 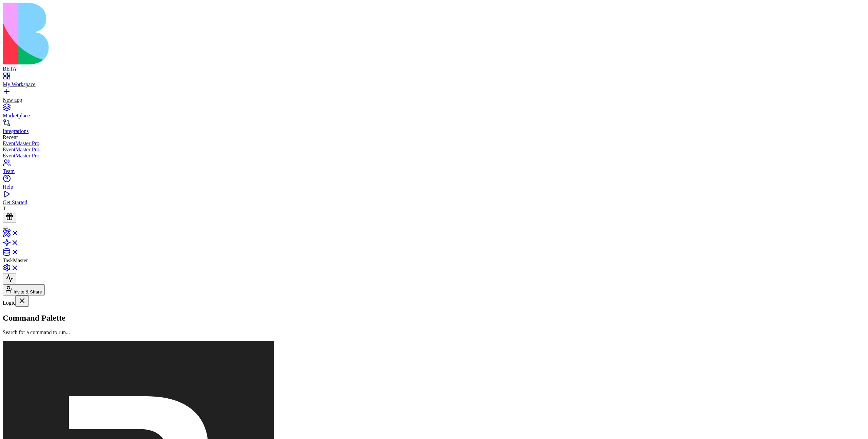 What do you see at coordinates (434, 131) in the screenshot?
I see `div: Integrations` at bounding box center [434, 131].